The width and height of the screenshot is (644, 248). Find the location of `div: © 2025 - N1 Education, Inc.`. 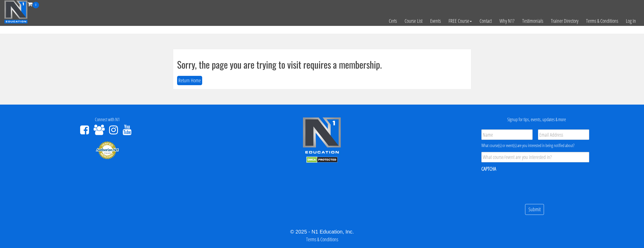

div: © 2025 - N1 Education, Inc. is located at coordinates (322, 232).